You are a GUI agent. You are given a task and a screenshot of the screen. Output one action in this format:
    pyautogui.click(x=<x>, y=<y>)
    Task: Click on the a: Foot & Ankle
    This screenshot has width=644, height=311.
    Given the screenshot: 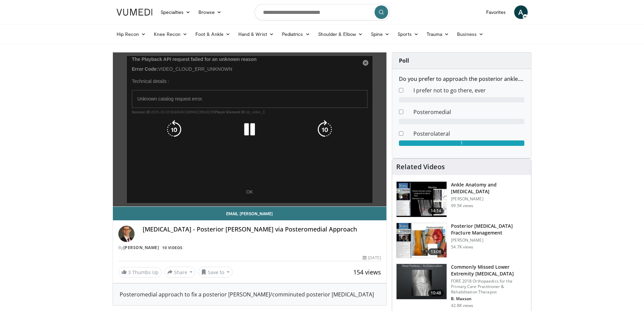 What is the action you would take?
    pyautogui.click(x=213, y=34)
    